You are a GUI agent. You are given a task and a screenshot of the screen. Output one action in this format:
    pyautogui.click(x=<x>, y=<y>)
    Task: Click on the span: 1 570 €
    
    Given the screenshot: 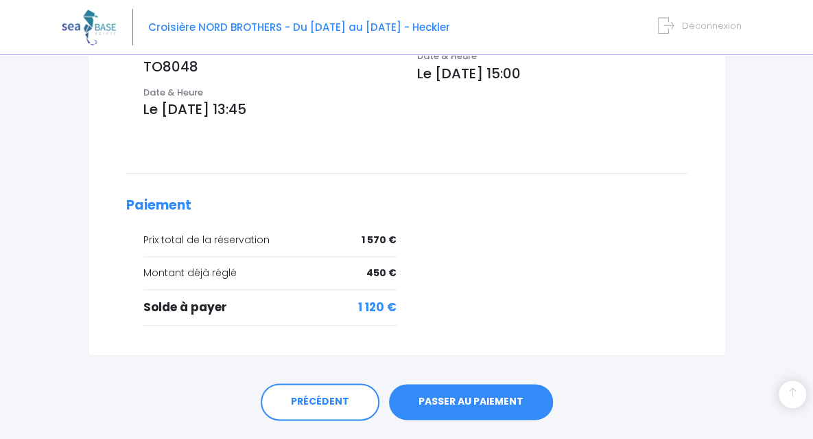 What is the action you would take?
    pyautogui.click(x=379, y=240)
    